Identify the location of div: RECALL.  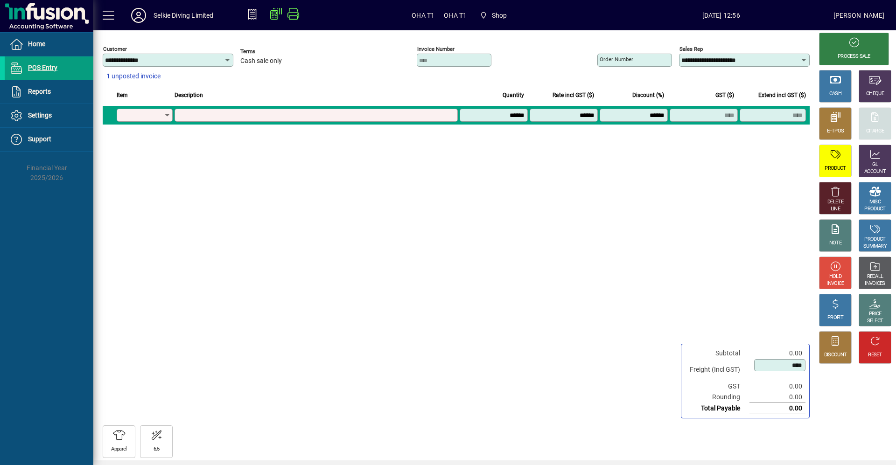
(875, 277).